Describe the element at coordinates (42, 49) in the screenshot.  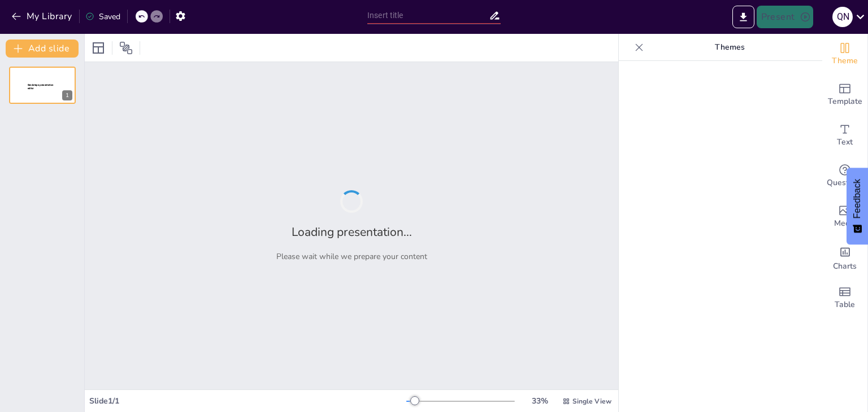
I see `button: Add slide` at that location.